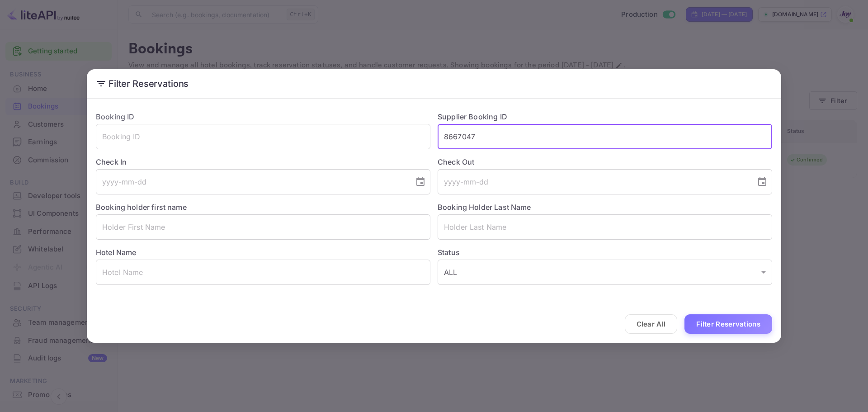 Image resolution: width=868 pixels, height=412 pixels. Describe the element at coordinates (263, 162) in the screenshot. I see `label: Check In` at that location.